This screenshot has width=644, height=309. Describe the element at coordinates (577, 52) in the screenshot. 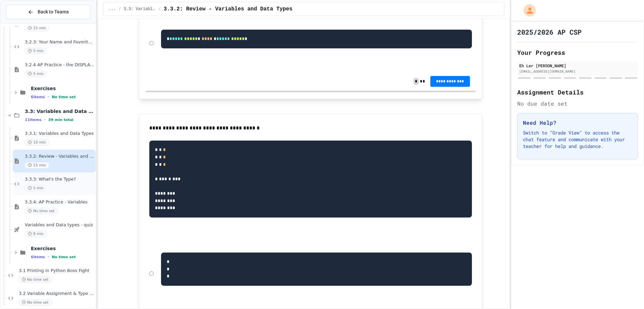

I see `h2: Your Progress` at that location.